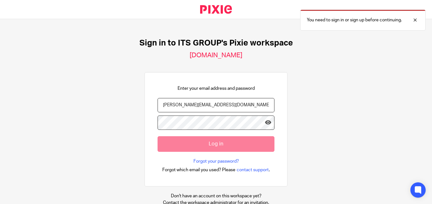 The height and width of the screenshot is (204, 432). I want to click on span: contact support, so click(253, 170).